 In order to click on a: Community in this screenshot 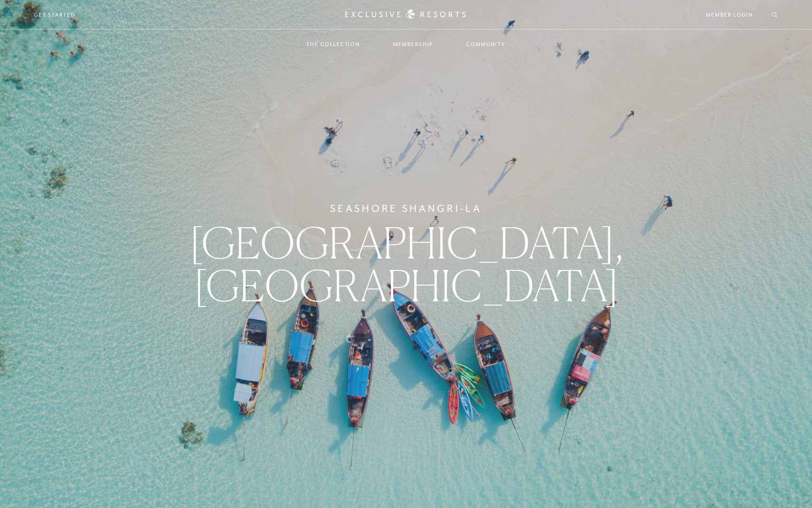, I will do `click(486, 44)`.